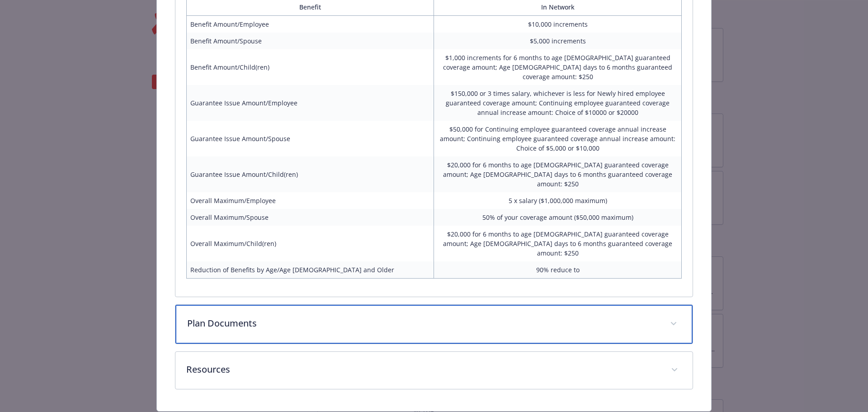 The height and width of the screenshot is (412, 868). Describe the element at coordinates (310, 103) in the screenshot. I see `td: Guarantee Issue Amount/Employee` at that location.